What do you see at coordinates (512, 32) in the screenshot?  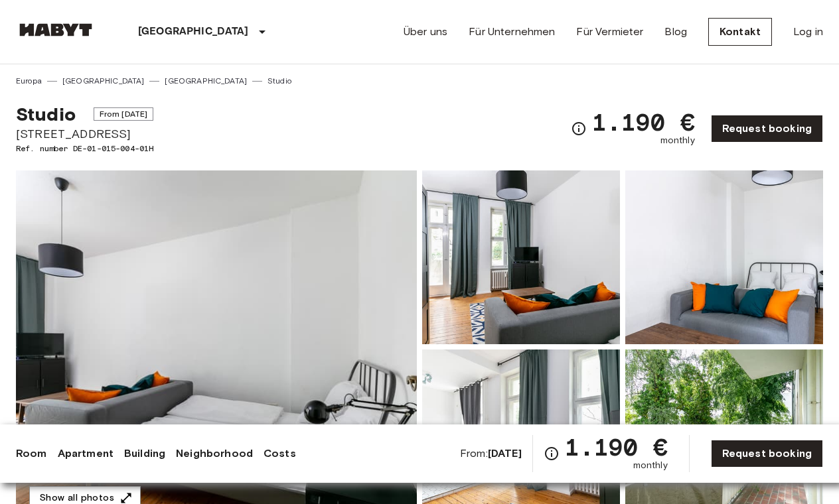 I see `a: Für Unternehmen` at bounding box center [512, 32].